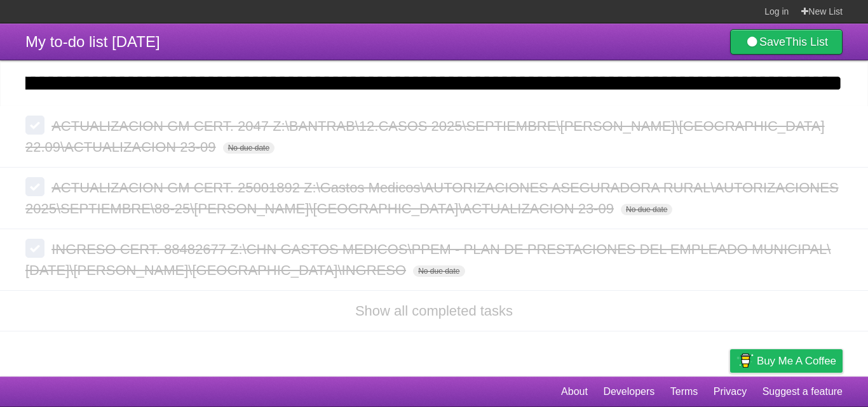 This screenshot has height=407, width=868. What do you see at coordinates (432, 198) in the screenshot?
I see `span: ACTUALIZACION GM CERT. 25001892 Z:\Gastos Medicos\AUTORIZACIONES ASEGURADORA RURAL\AUTORIZACIONES...` at bounding box center [432, 198].